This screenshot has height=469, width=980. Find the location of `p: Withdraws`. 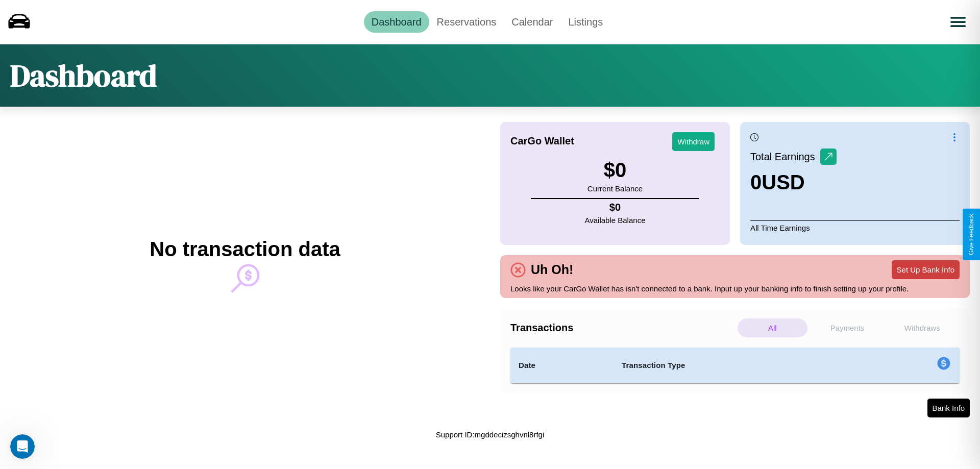

p: Withdraws is located at coordinates (922, 328).